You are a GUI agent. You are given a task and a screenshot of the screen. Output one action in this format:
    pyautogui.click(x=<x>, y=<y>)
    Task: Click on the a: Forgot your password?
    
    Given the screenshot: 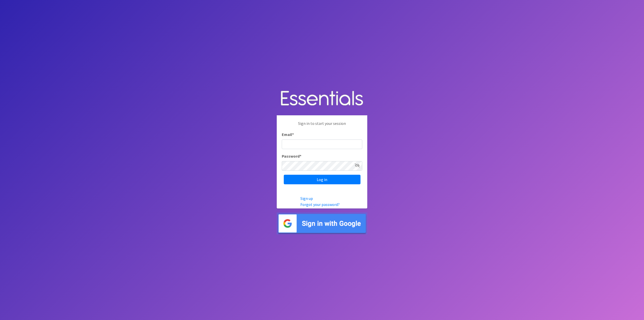 What is the action you would take?
    pyautogui.click(x=320, y=204)
    